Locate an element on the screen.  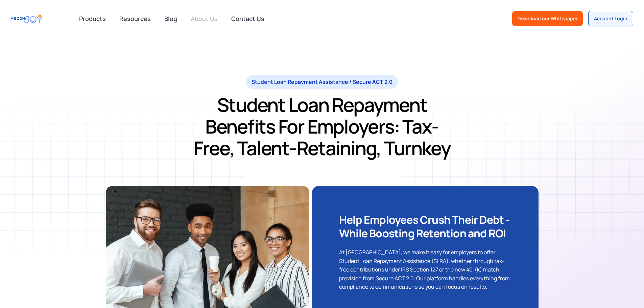
a: Resources is located at coordinates (135, 18).